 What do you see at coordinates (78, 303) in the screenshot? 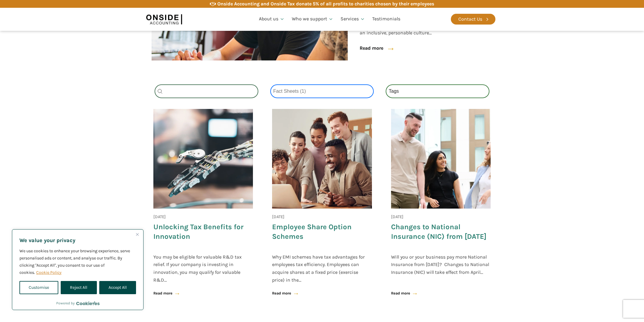
I see `div: Powered by` at bounding box center [78, 303].